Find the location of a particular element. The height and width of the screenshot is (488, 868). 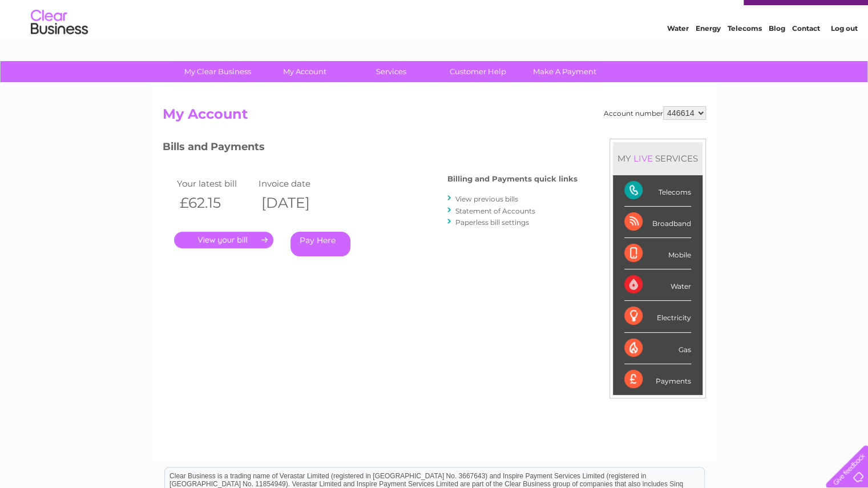

a: Water is located at coordinates (678, 53).